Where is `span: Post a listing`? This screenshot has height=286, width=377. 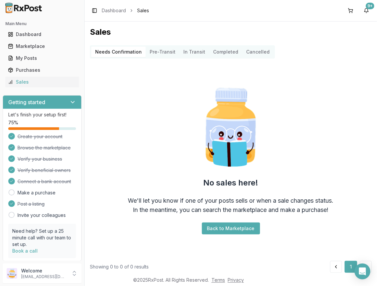 span: Post a listing is located at coordinates (31, 204).